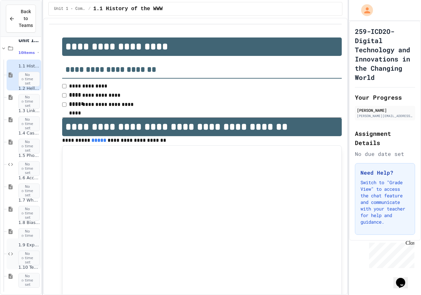 The height and width of the screenshot is (295, 421). I want to click on span: 1.6 Accessibility, so click(29, 178).